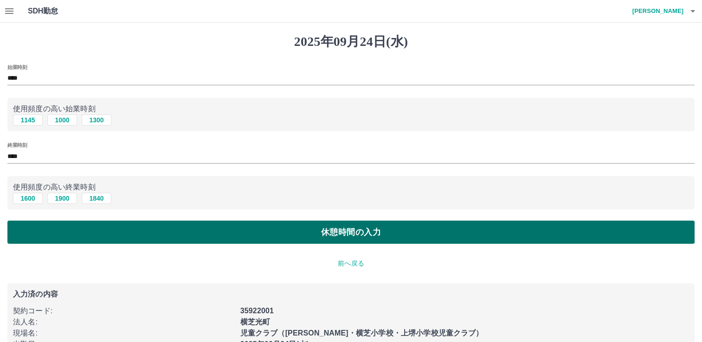 The width and height of the screenshot is (702, 342). I want to click on button: 1900, so click(62, 199).